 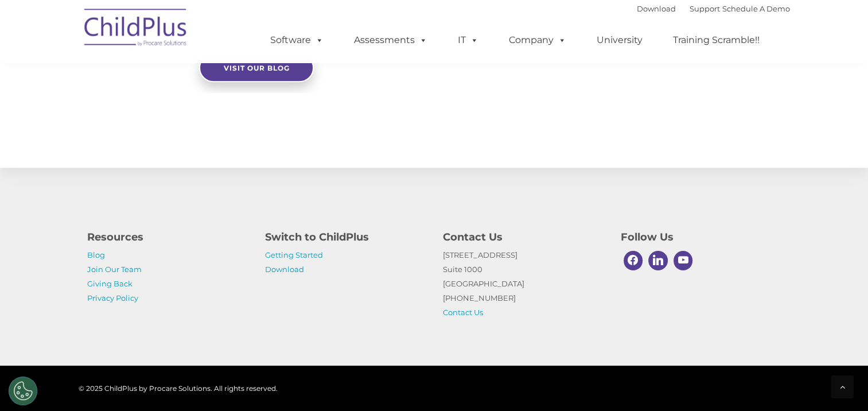 I want to click on a: Blog, so click(x=95, y=255).